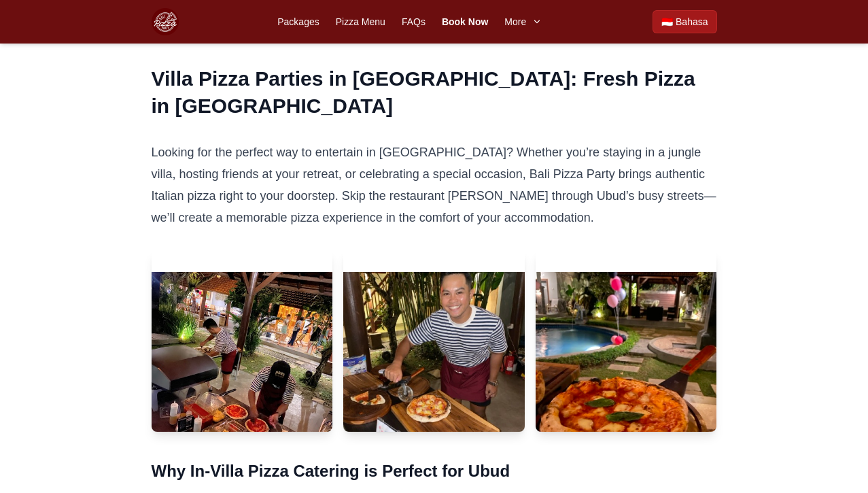 The height and width of the screenshot is (493, 868). I want to click on button: More, so click(524, 22).